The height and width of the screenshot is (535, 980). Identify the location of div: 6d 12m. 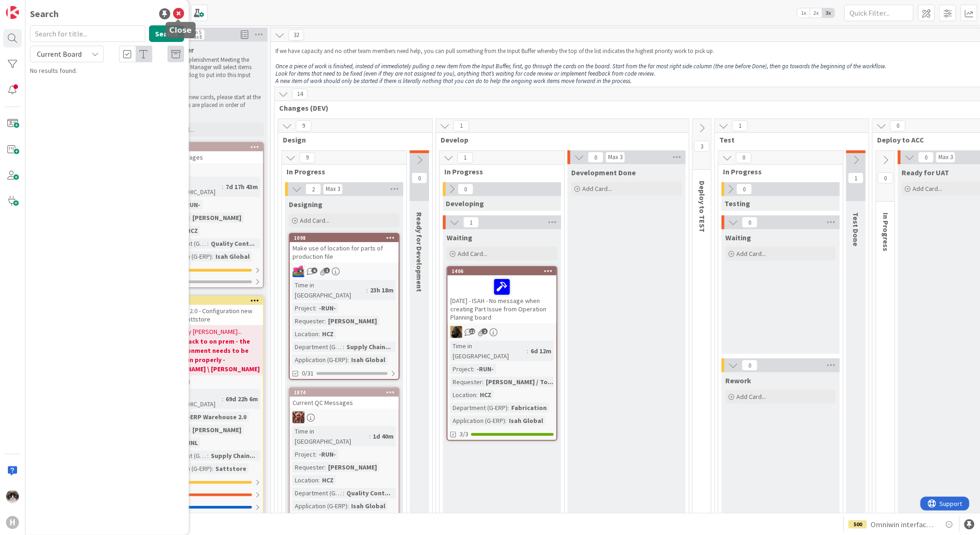
(541, 351).